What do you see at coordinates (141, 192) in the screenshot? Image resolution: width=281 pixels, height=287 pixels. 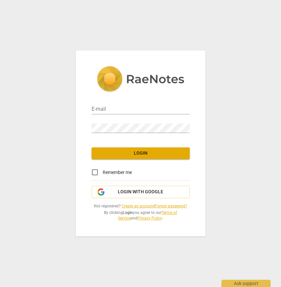 I see `button: Login with Google` at bounding box center [141, 192].